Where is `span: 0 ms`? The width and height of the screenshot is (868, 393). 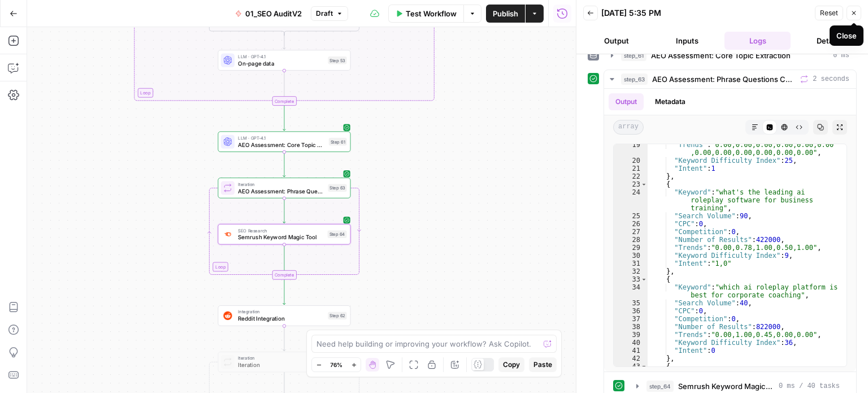 span: 0 ms is located at coordinates (841, 55).